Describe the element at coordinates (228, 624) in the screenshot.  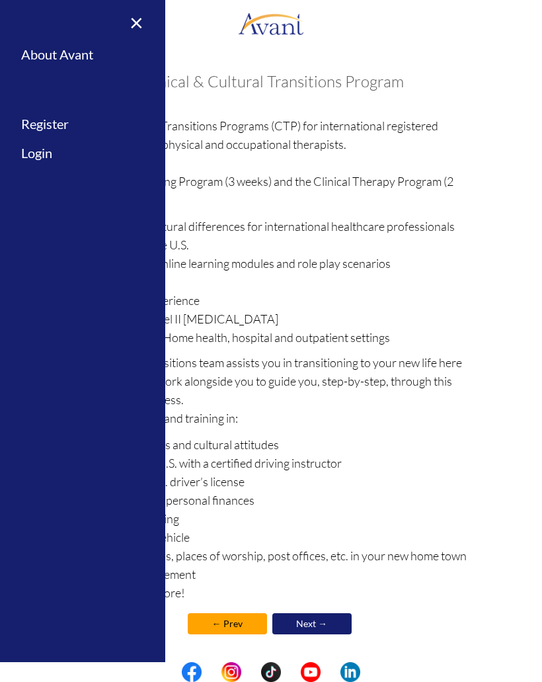
I see `a: ← Prev` at that location.